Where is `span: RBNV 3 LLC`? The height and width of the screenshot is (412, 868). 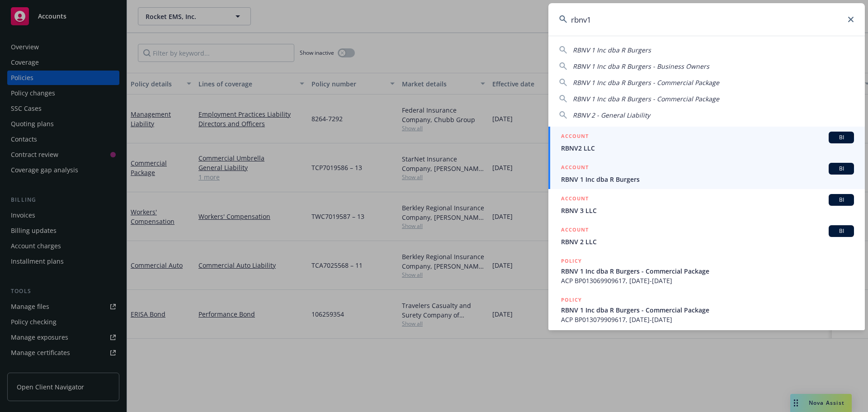 span: RBNV 3 LLC is located at coordinates (708, 210).